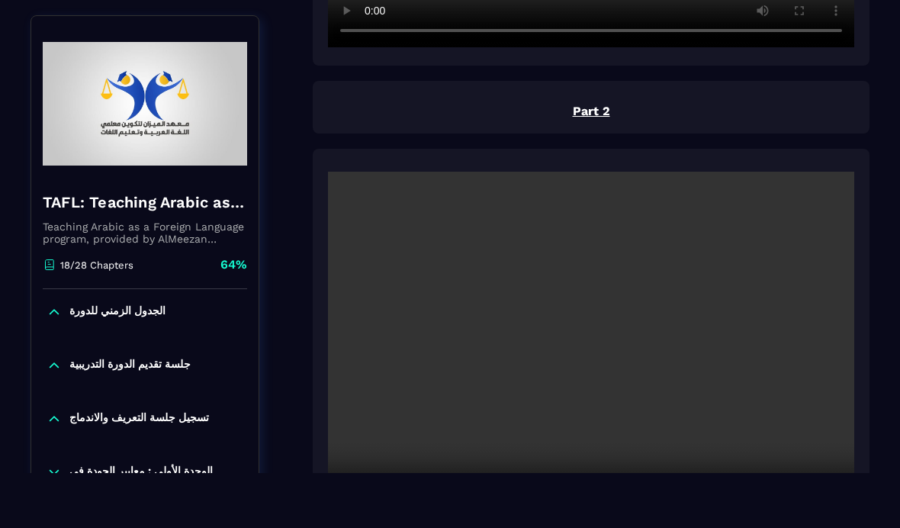  Describe the element at coordinates (145, 104) in the screenshot. I see `img: banner` at that location.